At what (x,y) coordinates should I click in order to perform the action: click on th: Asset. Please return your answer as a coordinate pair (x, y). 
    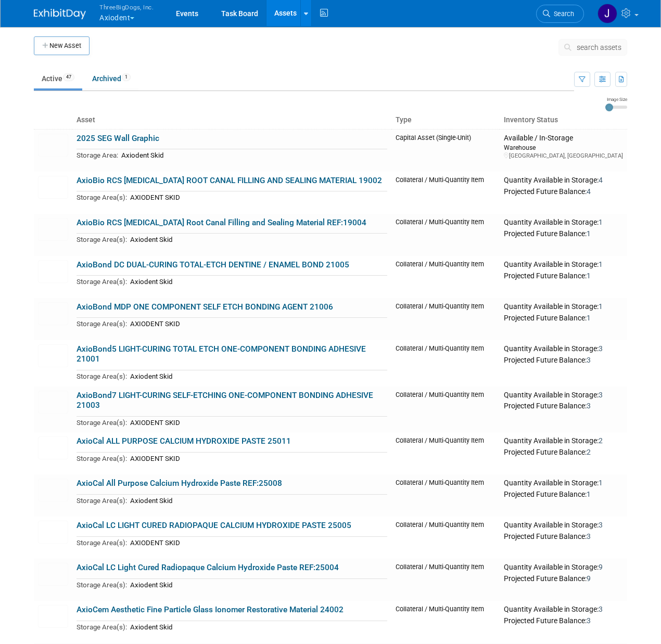
    Looking at the image, I should click on (231, 120).